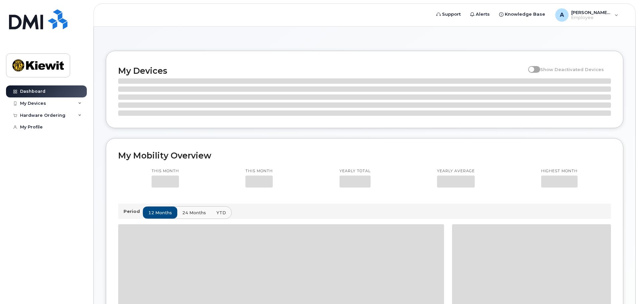  What do you see at coordinates (364, 156) in the screenshot?
I see `h2: My Mobility Overview` at bounding box center [364, 156].